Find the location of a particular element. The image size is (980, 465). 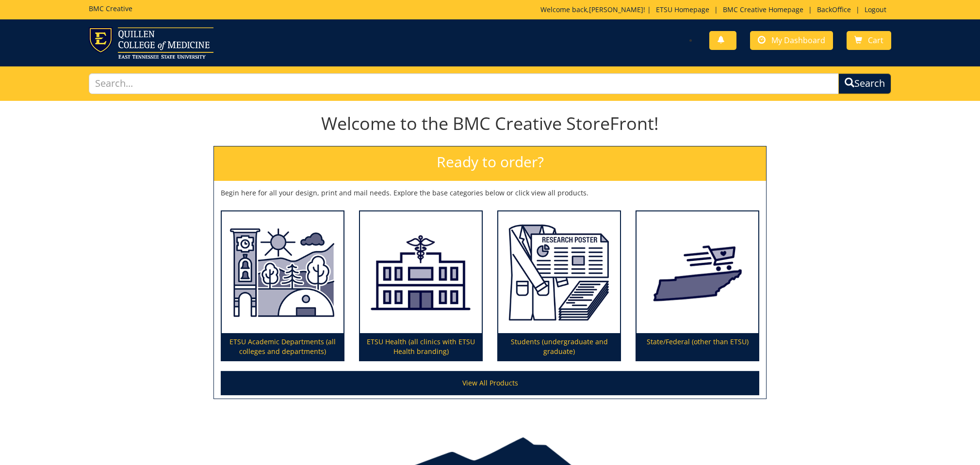

a: View All Products is located at coordinates (490, 383).